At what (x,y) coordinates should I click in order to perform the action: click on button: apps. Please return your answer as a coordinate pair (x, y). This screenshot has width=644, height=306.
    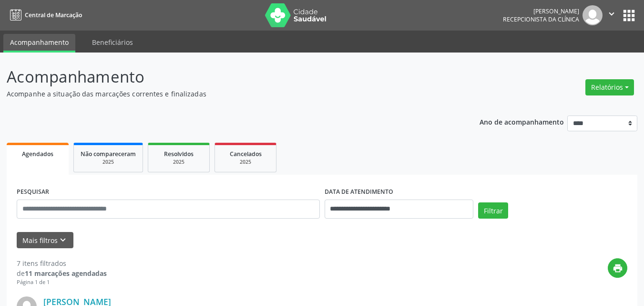
    Looking at the image, I should click on (629, 15).